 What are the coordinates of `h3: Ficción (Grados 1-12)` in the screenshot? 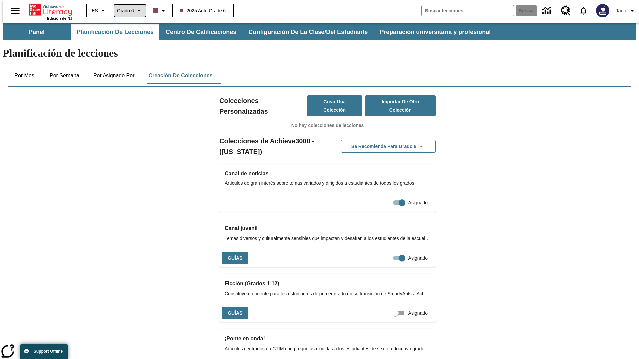 It's located at (328, 284).